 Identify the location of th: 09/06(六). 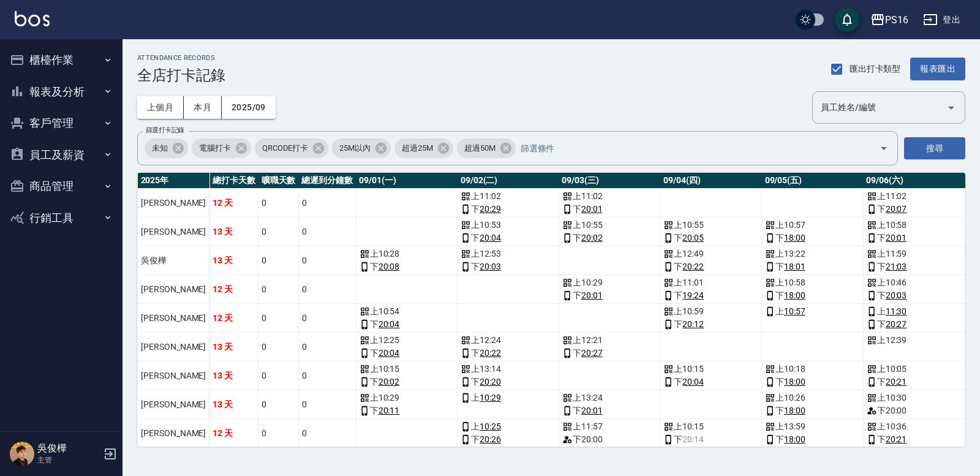
(914, 181).